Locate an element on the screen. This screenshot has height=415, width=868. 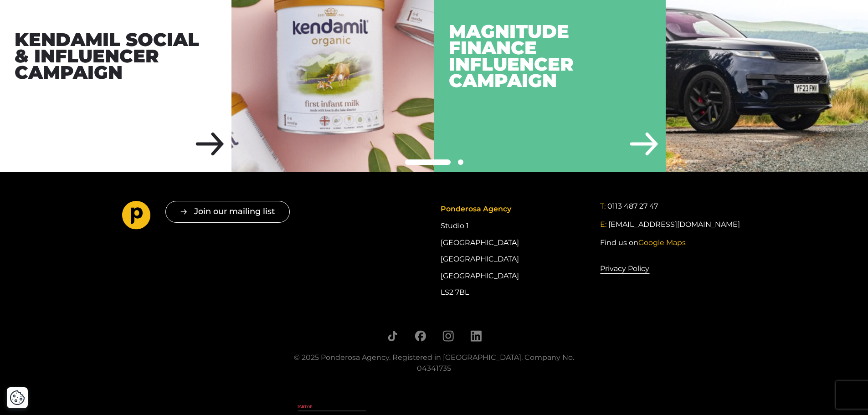
a: Follow us on Facebook is located at coordinates (420, 336).